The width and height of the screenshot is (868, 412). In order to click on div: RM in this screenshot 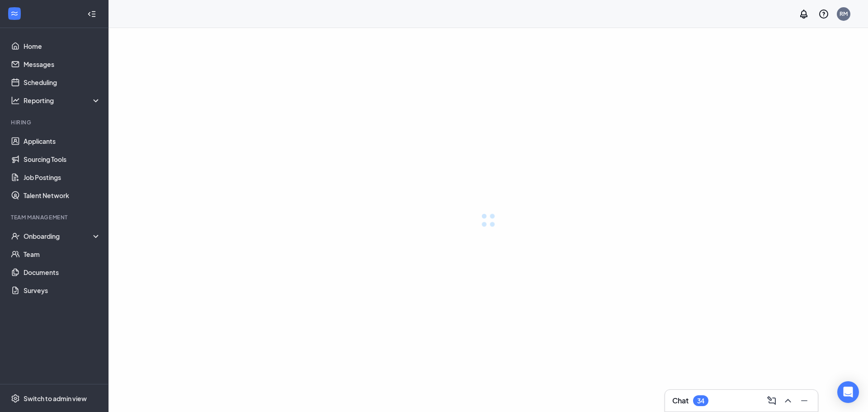, I will do `click(844, 13)`.